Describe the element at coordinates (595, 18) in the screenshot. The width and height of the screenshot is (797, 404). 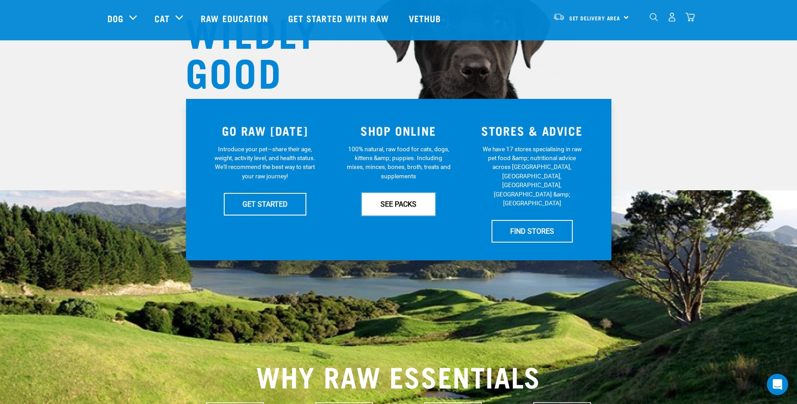
I see `span: Set Delivery Area` at that location.